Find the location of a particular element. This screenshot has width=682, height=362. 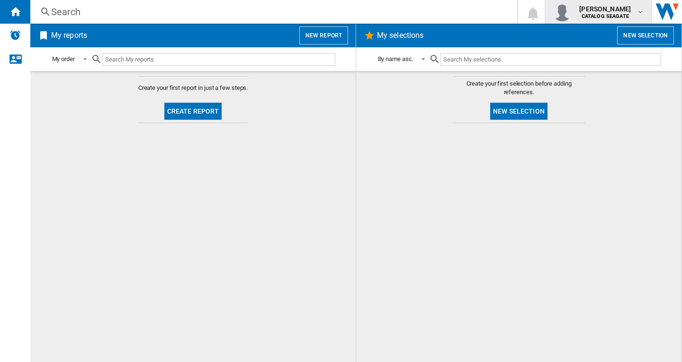

img: profile.jpg is located at coordinates (562, 12).